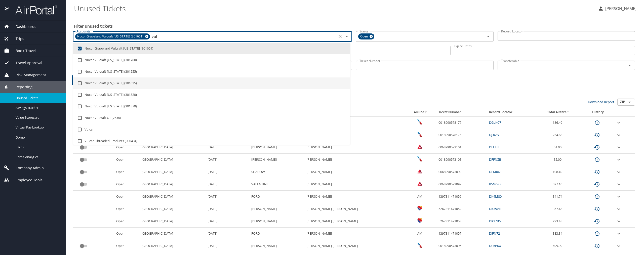 Image resolution: width=644 pixels, height=255 pixels. I want to click on a: DK4M80, so click(495, 196).